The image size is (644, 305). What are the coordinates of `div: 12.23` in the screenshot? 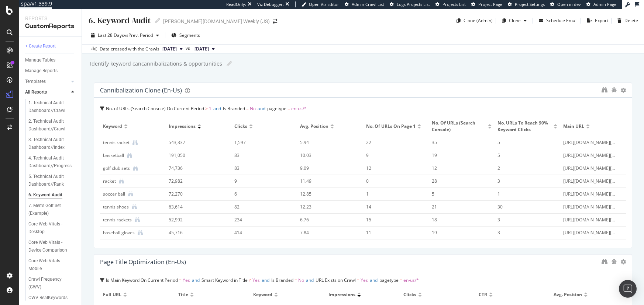 It's located at (327, 207).